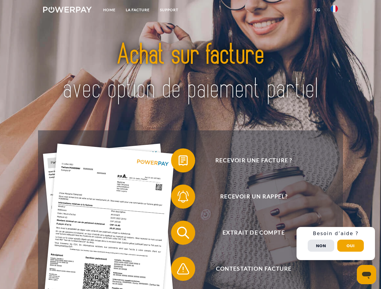 The width and height of the screenshot is (381, 289). Describe the element at coordinates (249, 197) in the screenshot. I see `button: Recevoir un rappel?` at that location.